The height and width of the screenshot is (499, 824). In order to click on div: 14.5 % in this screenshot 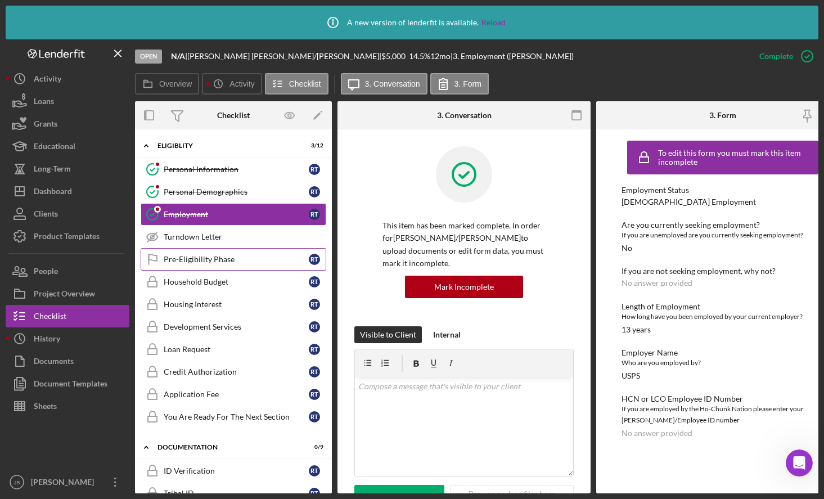, I will do `click(420, 56)`.